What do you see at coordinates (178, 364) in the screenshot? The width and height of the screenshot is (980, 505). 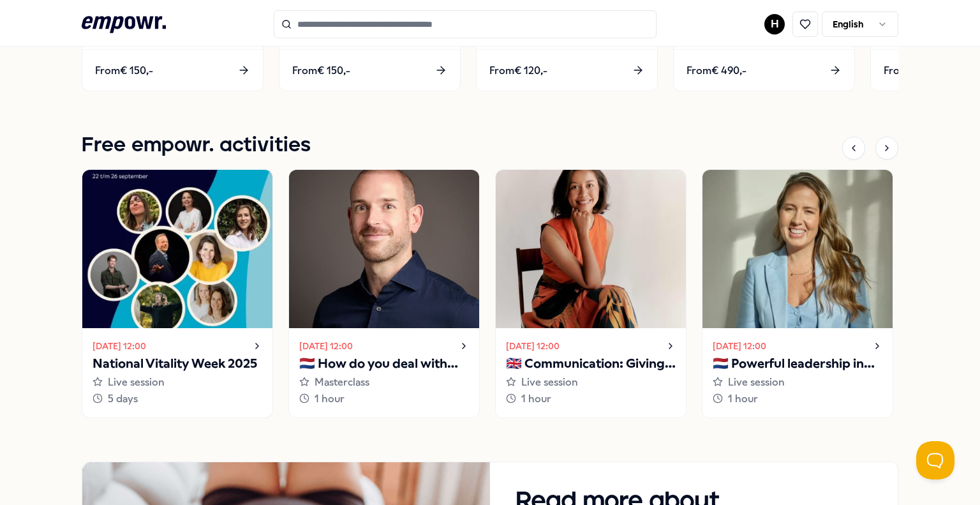 I see `p: National Vitality Week 2025` at bounding box center [178, 364].